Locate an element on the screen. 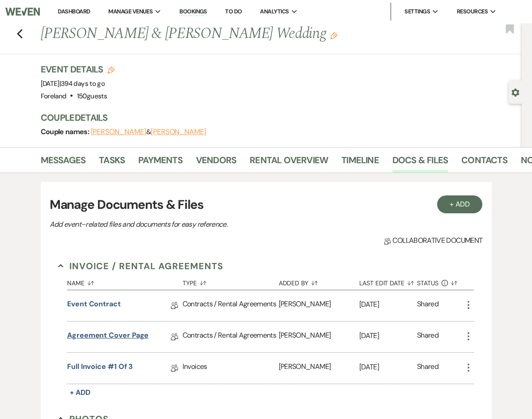  p: Add event–related files and documents for easy reference. is located at coordinates (206, 224).